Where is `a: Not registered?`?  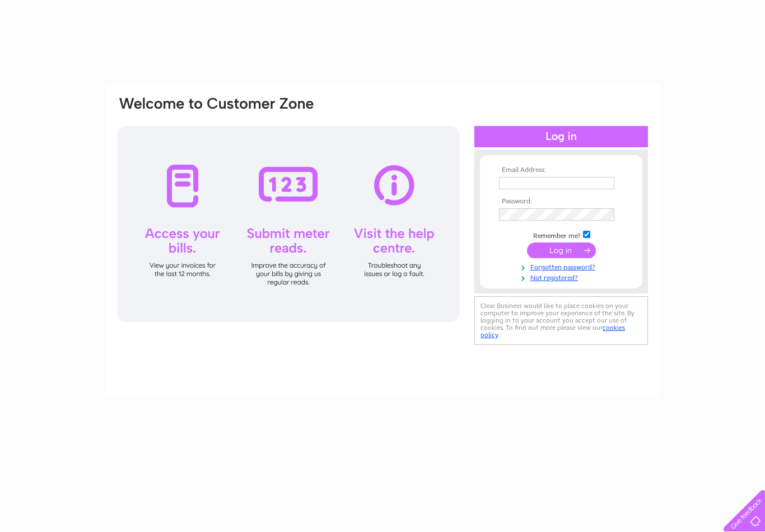
a: Not registered? is located at coordinates (562, 276).